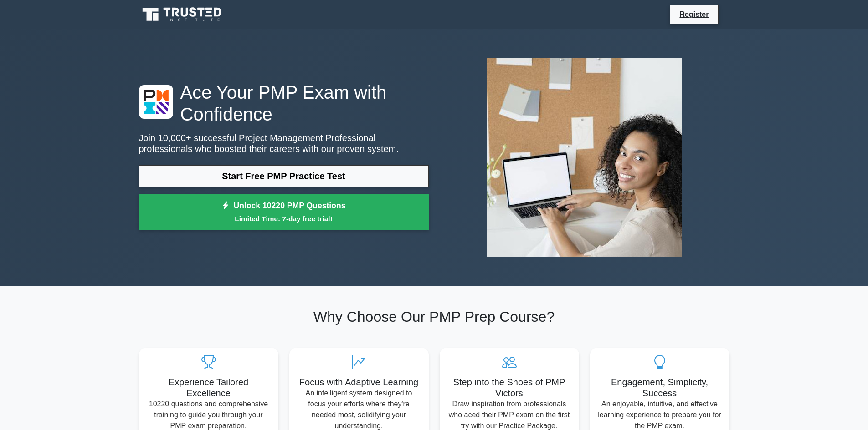 The image size is (868, 430). I want to click on a: Unlock 10220 PMP QuestionsLimited Time: 7-day free trial!, so click(284, 212).